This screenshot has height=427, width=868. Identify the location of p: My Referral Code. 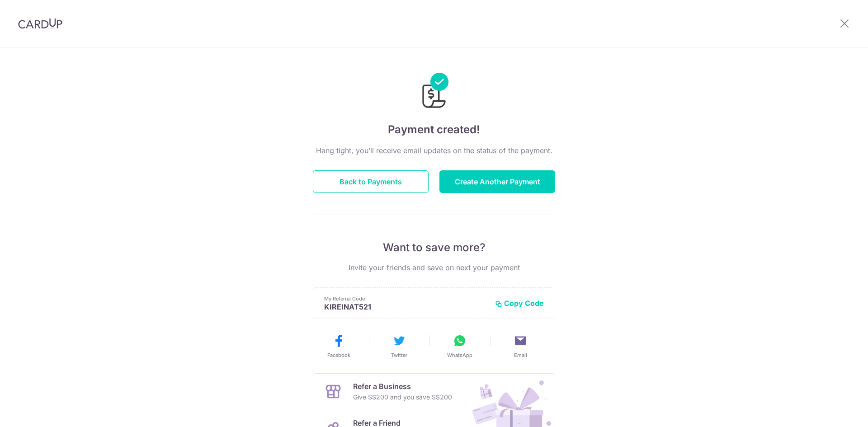
(406, 299).